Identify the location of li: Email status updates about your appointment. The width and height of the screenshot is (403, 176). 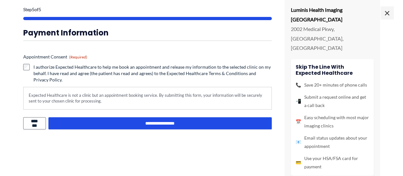
(333, 142).